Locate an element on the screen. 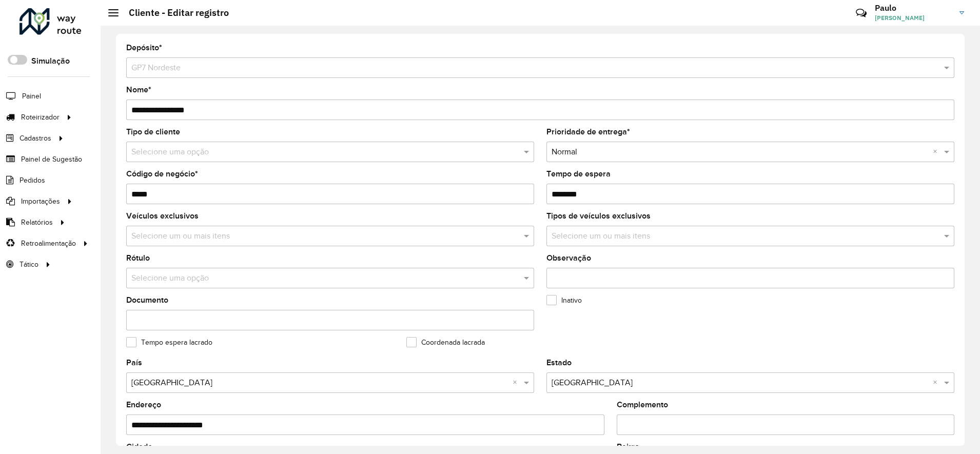 This screenshot has width=980, height=454. label: Inativo is located at coordinates (564, 300).